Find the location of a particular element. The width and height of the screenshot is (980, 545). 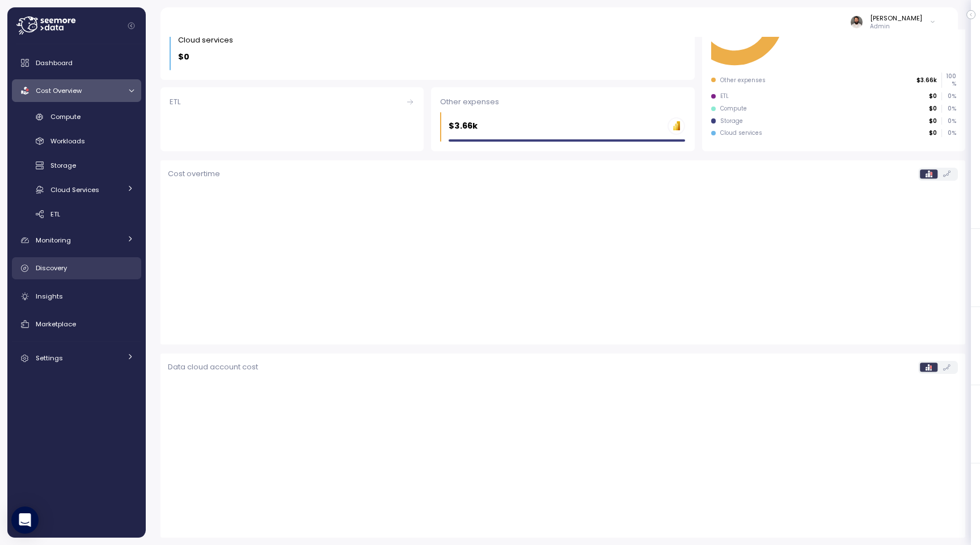

span: Cost Overview is located at coordinates (58, 91).